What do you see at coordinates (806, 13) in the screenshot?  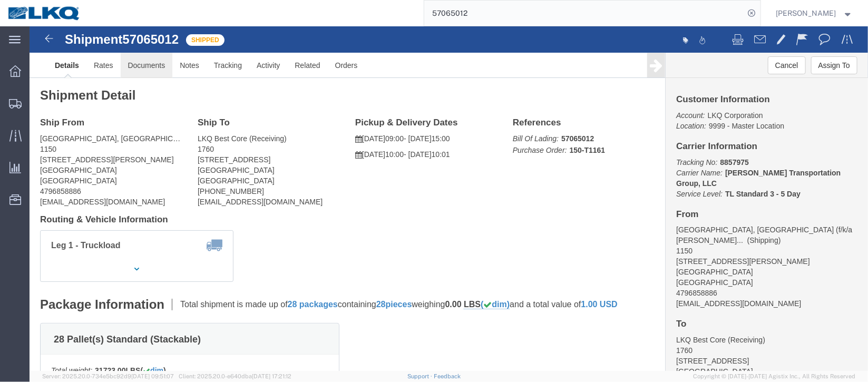 I see `span: Christopher Sanchez` at bounding box center [806, 13].